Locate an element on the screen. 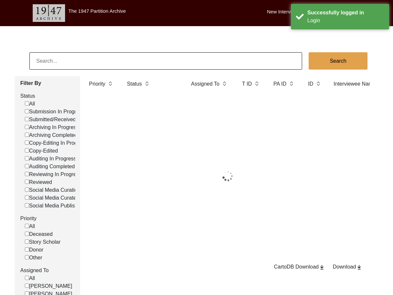  label: New Interview is located at coordinates (282, 12).